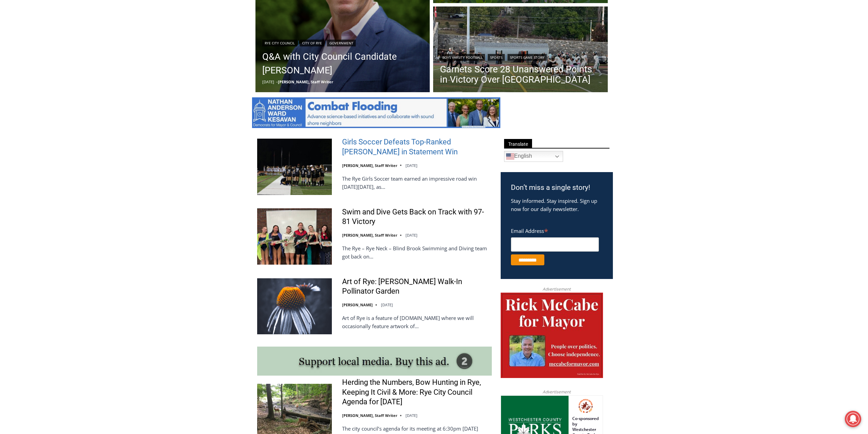  Describe the element at coordinates (496, 57) in the screenshot. I see `a: Sports` at that location.